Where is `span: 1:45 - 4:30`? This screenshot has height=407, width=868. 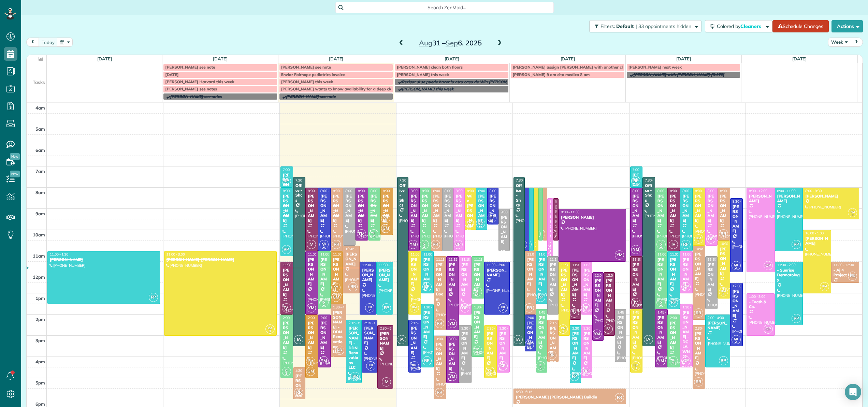 span: 1:45 - 4:30 is located at coordinates (665, 312).